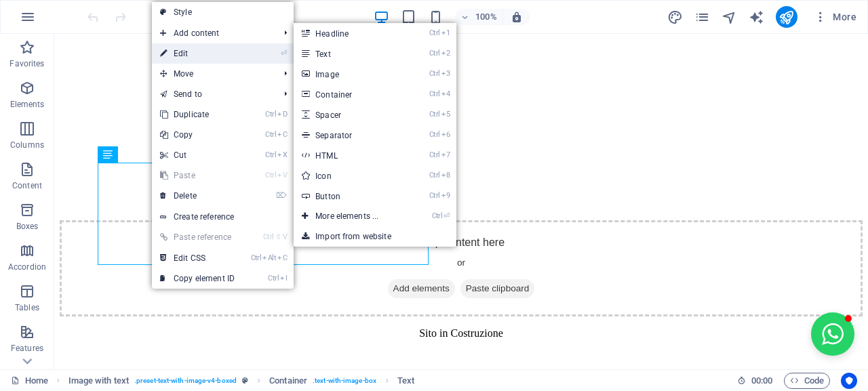 The height and width of the screenshot is (391, 868). I want to click on nav: breadcrumb, so click(241, 381).